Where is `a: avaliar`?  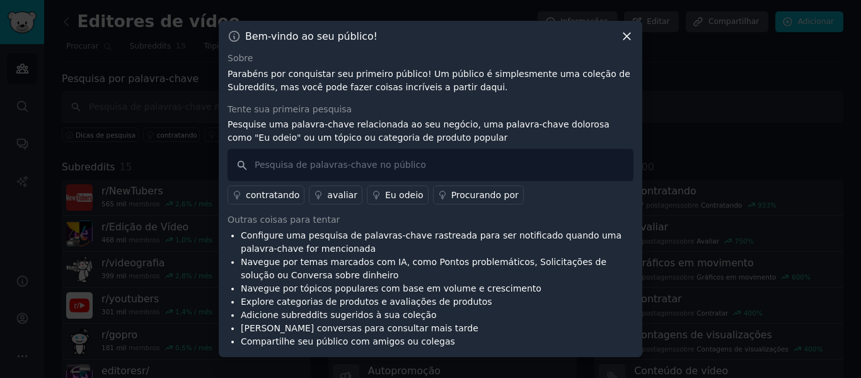
a: avaliar is located at coordinates (335, 195).